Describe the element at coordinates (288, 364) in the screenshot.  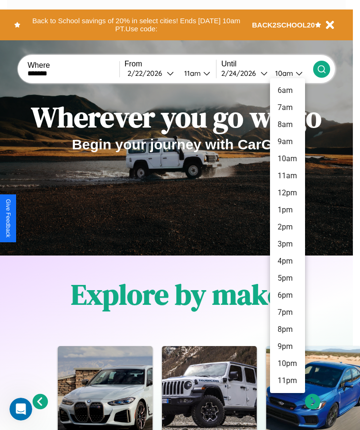
I see `li: 10pm` at that location.